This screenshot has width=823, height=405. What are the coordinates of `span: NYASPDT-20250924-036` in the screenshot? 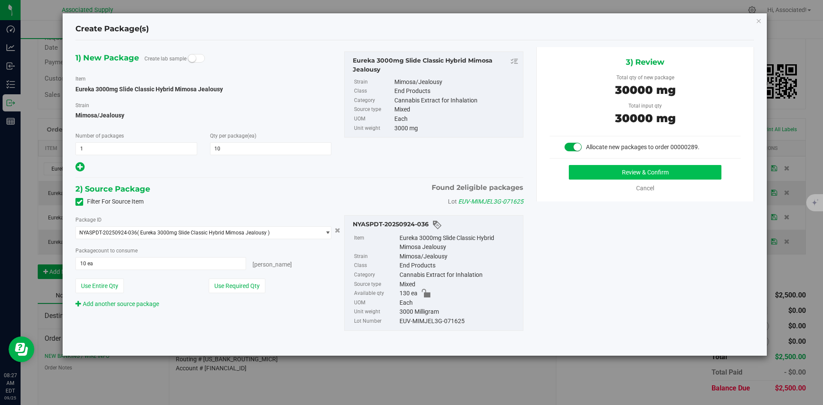 It's located at (108, 233).